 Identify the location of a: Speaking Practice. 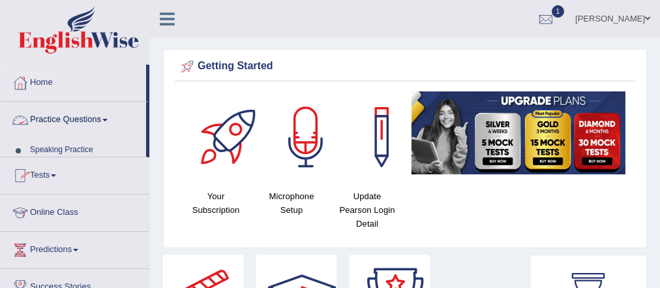
(85, 150).